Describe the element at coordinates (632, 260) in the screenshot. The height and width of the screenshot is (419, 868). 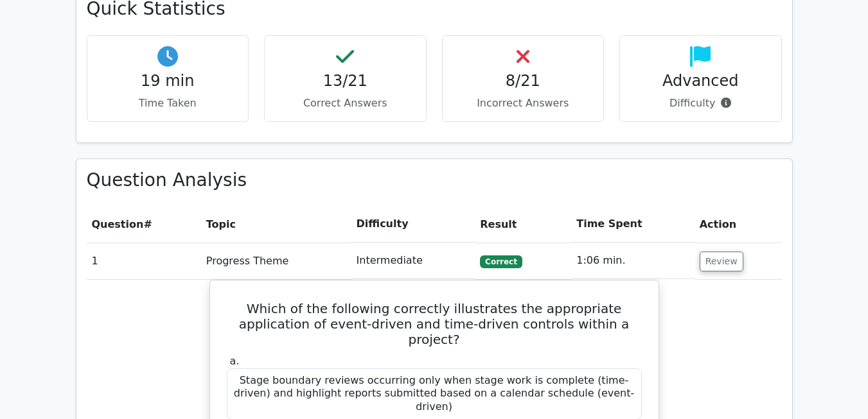
I see `td: 1:06 min.` at that location.